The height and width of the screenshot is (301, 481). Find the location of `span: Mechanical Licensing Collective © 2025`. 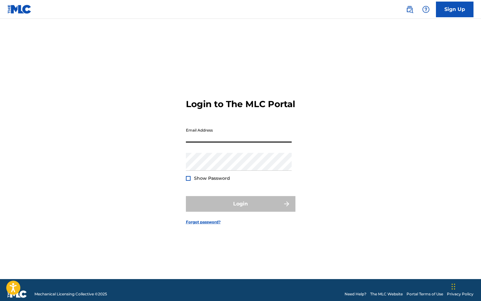

span: Mechanical Licensing Collective © 2025 is located at coordinates (71, 294).